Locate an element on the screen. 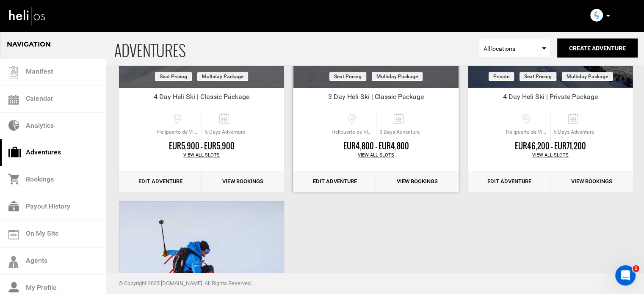  span: All locations is located at coordinates (515, 49).